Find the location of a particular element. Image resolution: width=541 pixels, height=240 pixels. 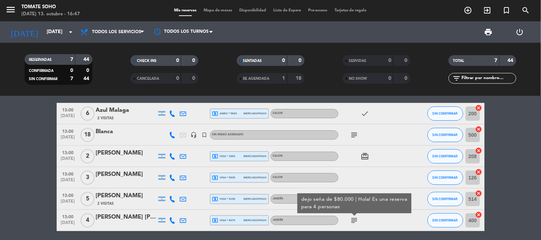

strong: 1 is located at coordinates (284, 78).